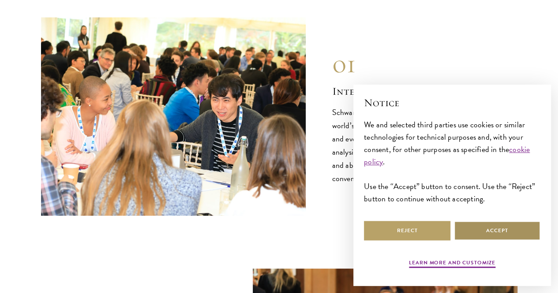  Describe the element at coordinates (452, 264) in the screenshot. I see `button: Learn more and customize` at that location.